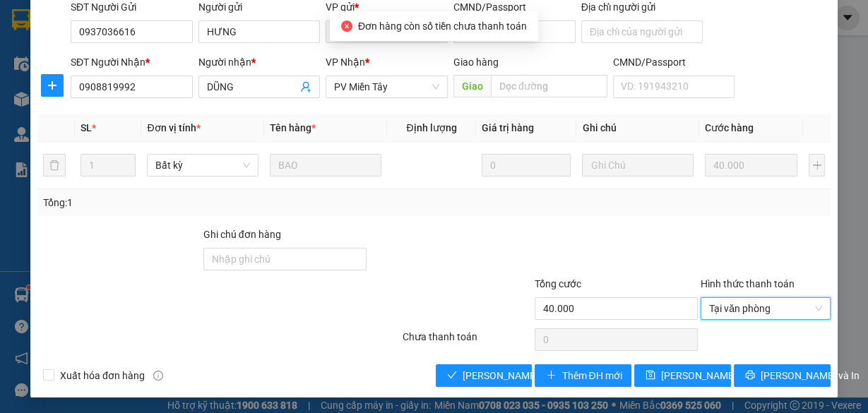  What do you see at coordinates (259, 62) in the screenshot?
I see `div: Người nhận` at bounding box center [259, 62].